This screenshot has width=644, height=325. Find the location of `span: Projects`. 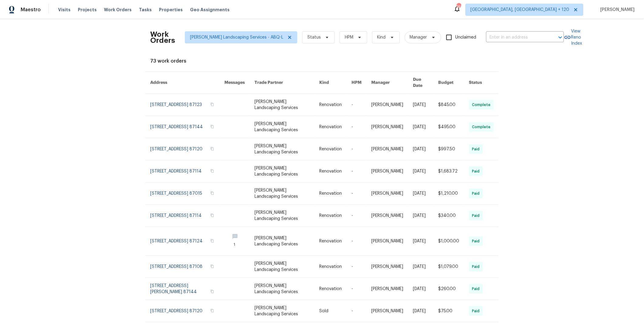

span: Projects is located at coordinates (87, 10).